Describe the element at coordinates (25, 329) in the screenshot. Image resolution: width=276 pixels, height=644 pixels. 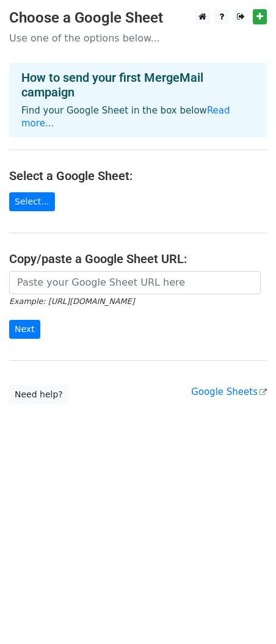
I see `input: Next` at that location.